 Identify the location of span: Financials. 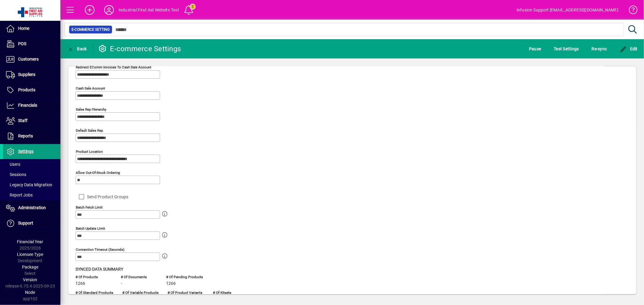
(28, 105).